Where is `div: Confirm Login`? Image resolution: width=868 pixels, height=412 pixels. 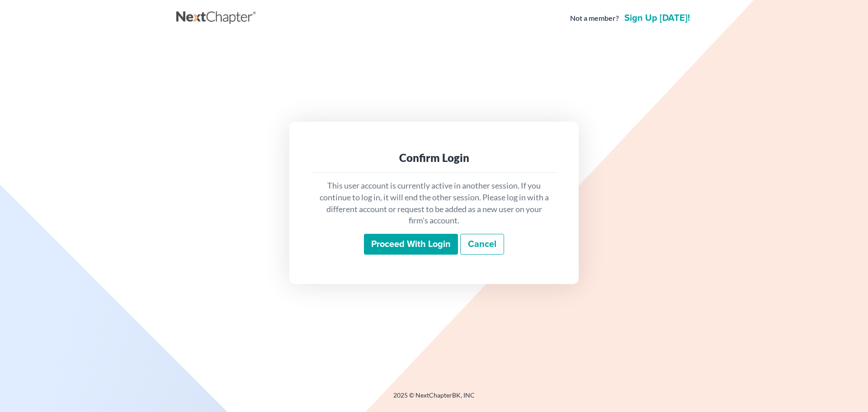 div: Confirm Login is located at coordinates (434, 158).